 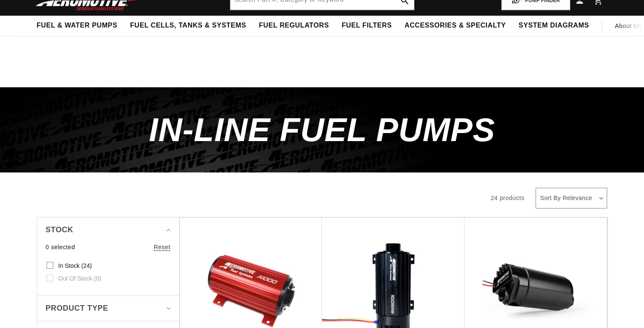 What do you see at coordinates (188, 25) in the screenshot?
I see `summary: Fuel Cells, Tanks & Systems` at bounding box center [188, 25].